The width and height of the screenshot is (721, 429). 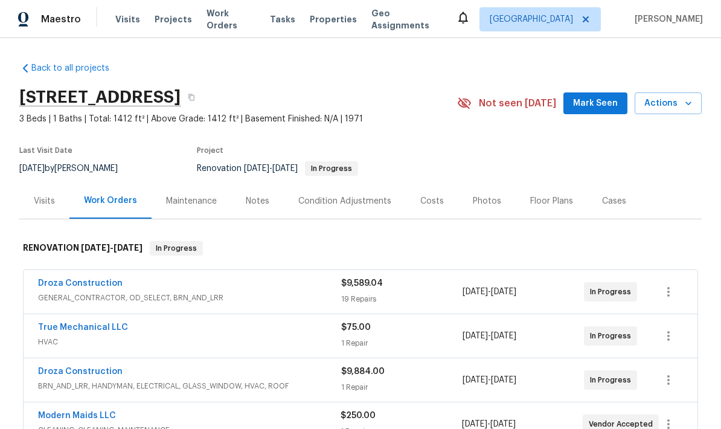 What do you see at coordinates (668, 103) in the screenshot?
I see `button: Actions` at bounding box center [668, 103].